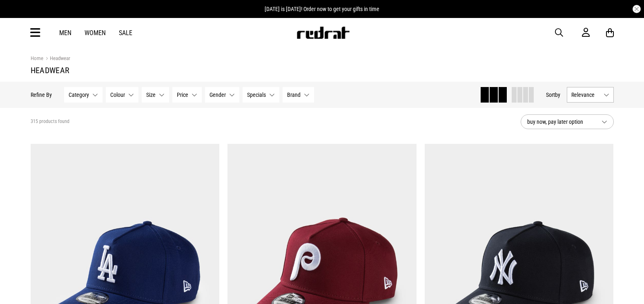 The height and width of the screenshot is (304, 644). I want to click on button: Category, so click(83, 95).